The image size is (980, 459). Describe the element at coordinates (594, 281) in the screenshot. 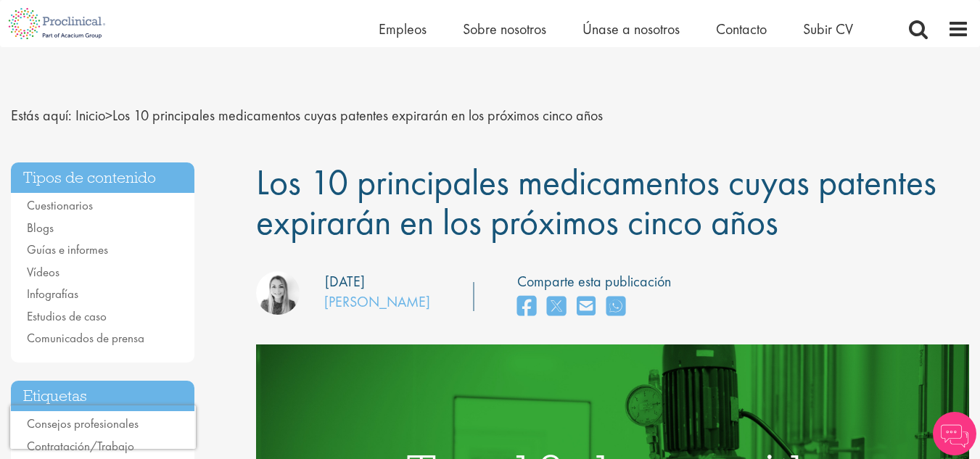

I see `font: Comparte esta publicación` at that location.